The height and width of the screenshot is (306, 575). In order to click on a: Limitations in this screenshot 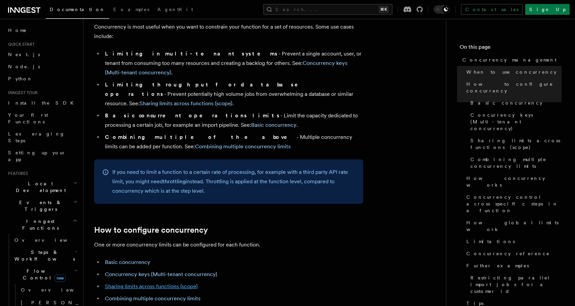, I will do `click(513, 242)`.